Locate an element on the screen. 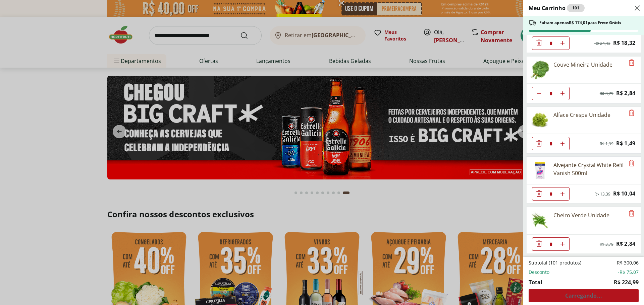 This screenshot has height=305, width=644. span: R$ 1,49 is located at coordinates (626, 144).